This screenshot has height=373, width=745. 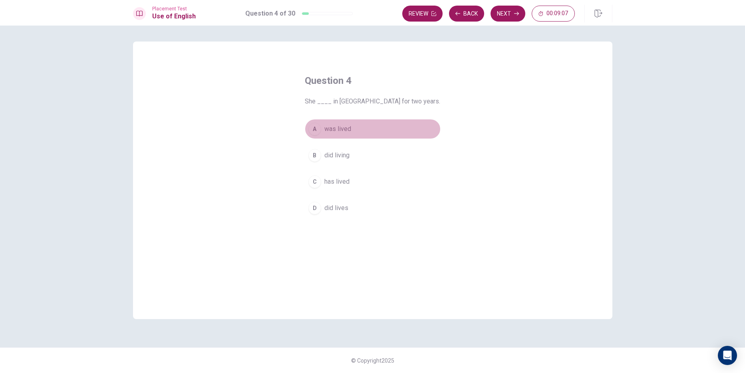 What do you see at coordinates (315, 129) in the screenshot?
I see `div: A` at bounding box center [315, 129].